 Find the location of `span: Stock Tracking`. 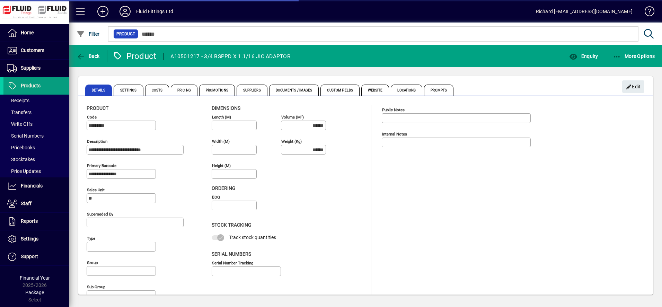

span: Stock Tracking is located at coordinates (232, 225).